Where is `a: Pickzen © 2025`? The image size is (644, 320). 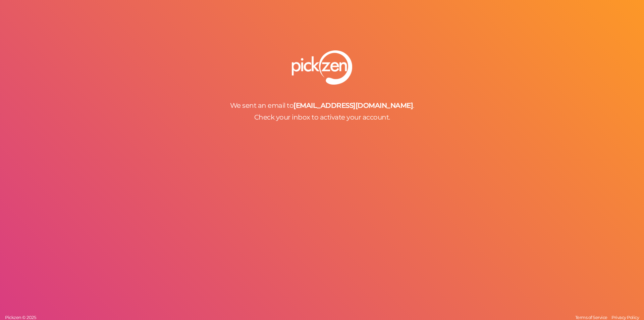 a: Pickzen © 2025 is located at coordinates (20, 317).